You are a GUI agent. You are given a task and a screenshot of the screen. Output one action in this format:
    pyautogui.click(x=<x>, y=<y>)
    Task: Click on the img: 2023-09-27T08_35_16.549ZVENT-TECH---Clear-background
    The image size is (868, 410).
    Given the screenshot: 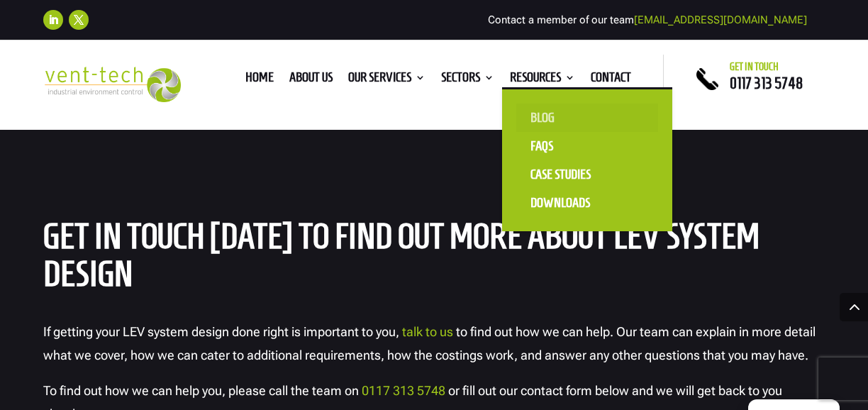 What is the action you would take?
    pyautogui.click(x=112, y=84)
    